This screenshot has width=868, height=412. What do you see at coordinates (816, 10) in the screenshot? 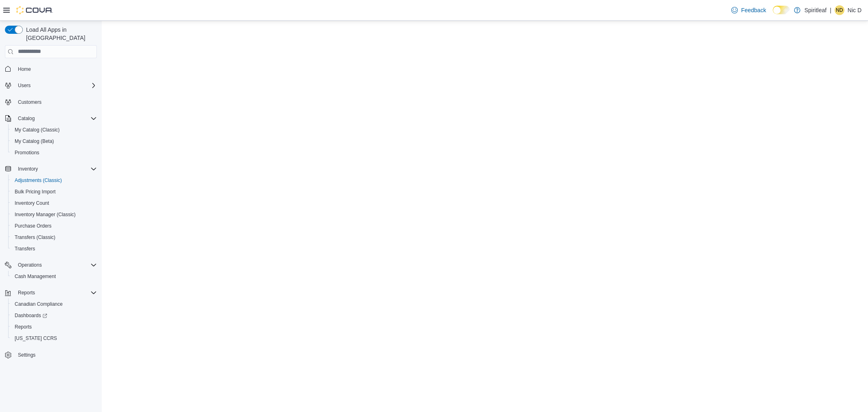
I see `p: Spiritleaf` at bounding box center [816, 10].